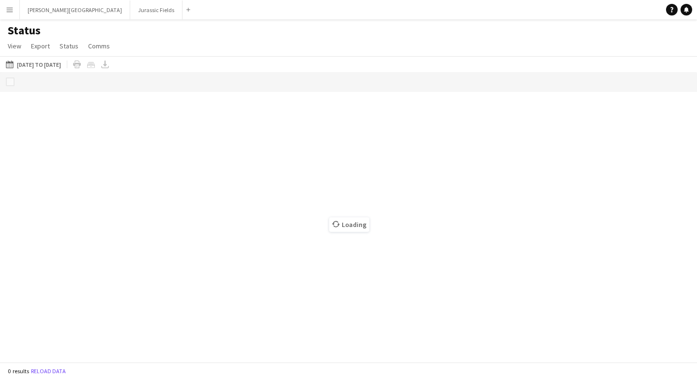 Image resolution: width=697 pixels, height=379 pixels. I want to click on span: Loading, so click(349, 224).